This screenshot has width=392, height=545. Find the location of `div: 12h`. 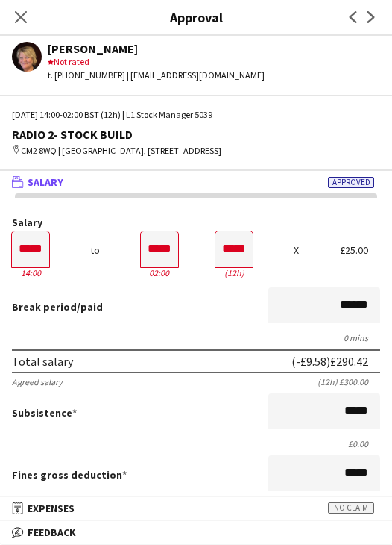

div: 12h is located at coordinates (234, 272).